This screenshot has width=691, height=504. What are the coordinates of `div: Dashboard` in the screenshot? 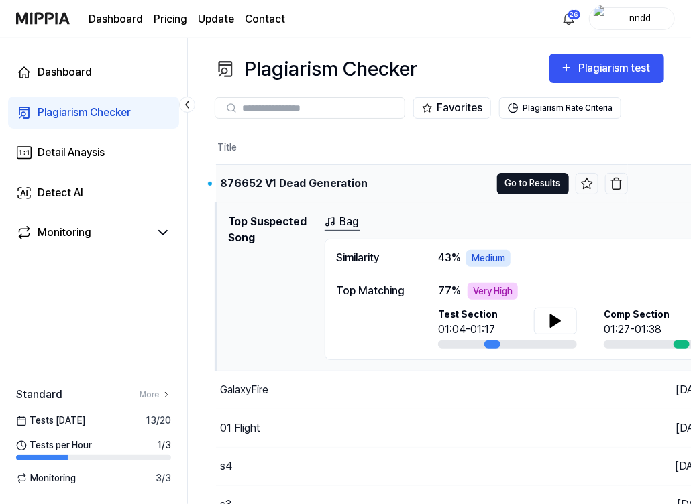 It's located at (64, 72).